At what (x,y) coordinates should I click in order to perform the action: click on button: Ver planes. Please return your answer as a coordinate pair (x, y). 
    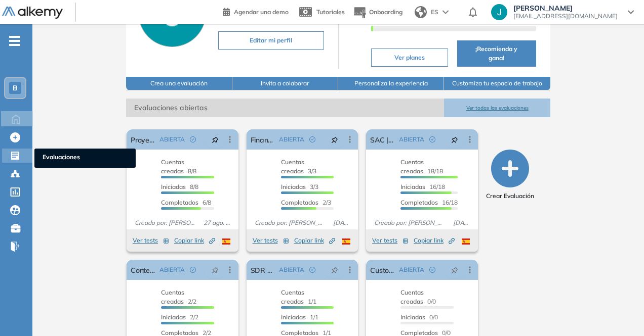
    Looking at the image, I should click on (410, 58).